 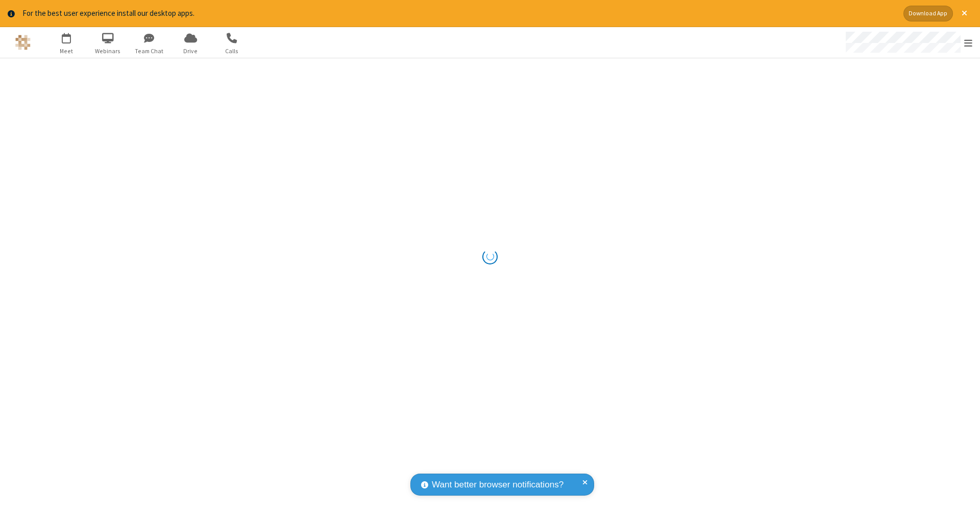 I want to click on span: Team Chat, so click(x=149, y=51).